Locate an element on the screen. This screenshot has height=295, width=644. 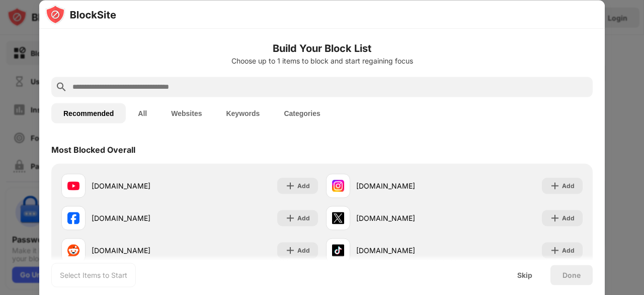
div: Choose up to 1 items to block and start regaining focus is located at coordinates (322, 61).